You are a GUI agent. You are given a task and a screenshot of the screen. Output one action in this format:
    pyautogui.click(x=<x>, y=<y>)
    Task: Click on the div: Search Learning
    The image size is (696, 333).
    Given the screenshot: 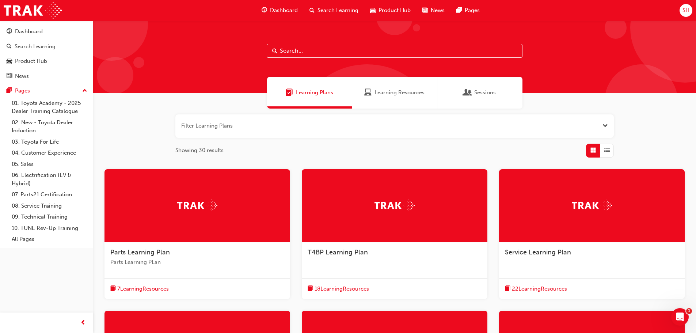 What is the action you would take?
    pyautogui.click(x=35, y=46)
    